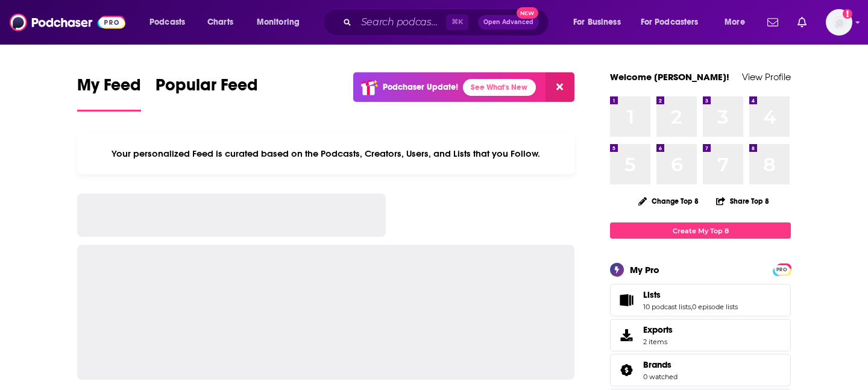 This screenshot has height=390, width=868. I want to click on a: See What's New, so click(499, 88).